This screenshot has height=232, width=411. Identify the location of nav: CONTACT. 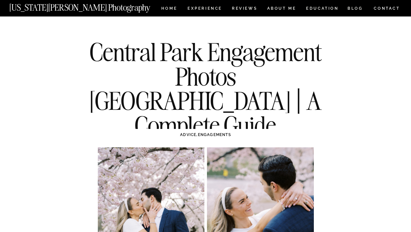
(386, 8).